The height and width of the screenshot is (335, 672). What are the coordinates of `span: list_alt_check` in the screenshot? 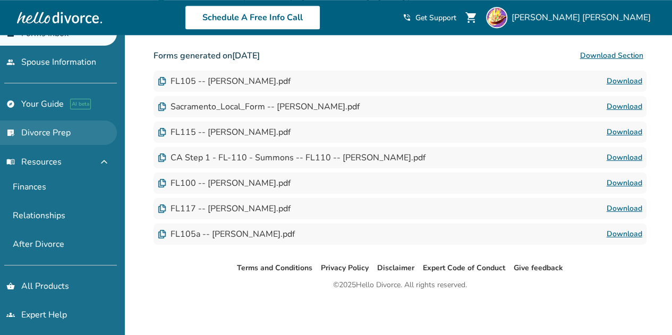 It's located at (11, 133).